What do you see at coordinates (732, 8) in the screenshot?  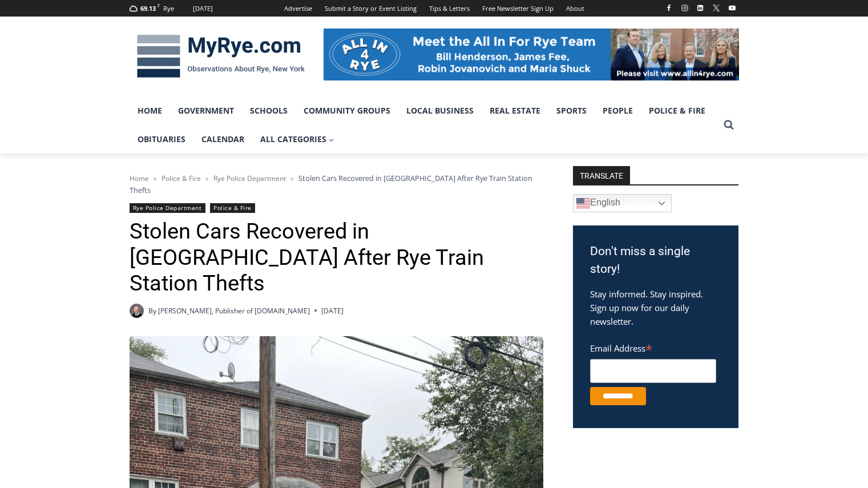 I see `a: YouTube` at bounding box center [732, 8].